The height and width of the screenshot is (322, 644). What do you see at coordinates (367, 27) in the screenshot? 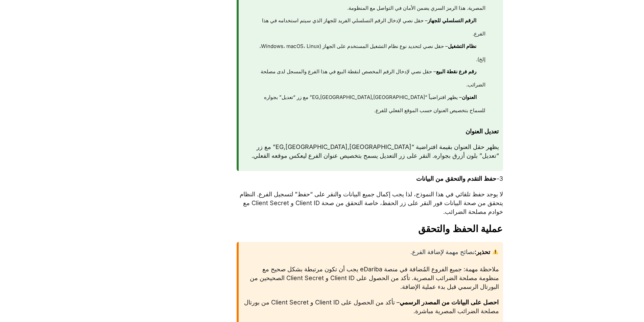
I see `li: – حقل نصي لإدخال الرقم التسلسلي الفريد للجهاز الذي سيتم استخدامه في هذا الفرع.` at bounding box center [367, 27].